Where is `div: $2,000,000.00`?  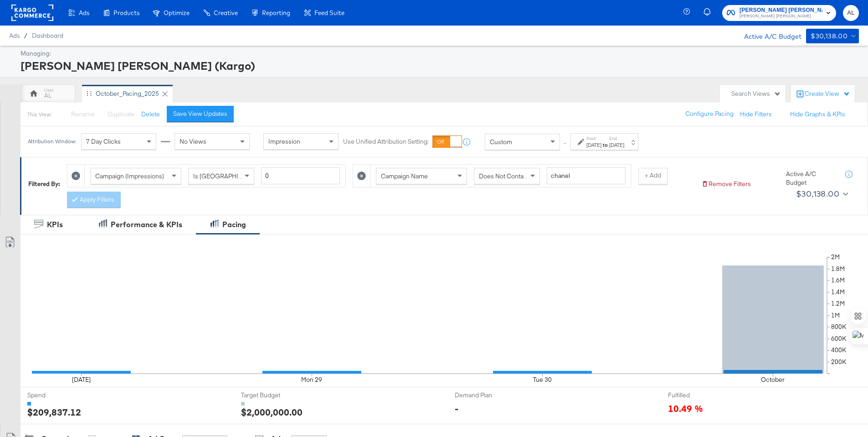
div: $2,000,000.00 is located at coordinates (272, 412).